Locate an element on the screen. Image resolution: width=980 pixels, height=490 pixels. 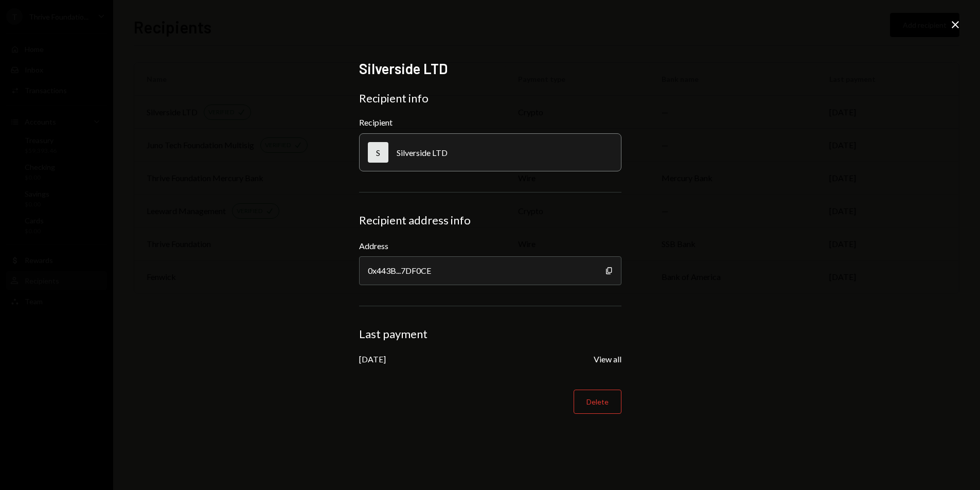
button: View all is located at coordinates (608, 359).